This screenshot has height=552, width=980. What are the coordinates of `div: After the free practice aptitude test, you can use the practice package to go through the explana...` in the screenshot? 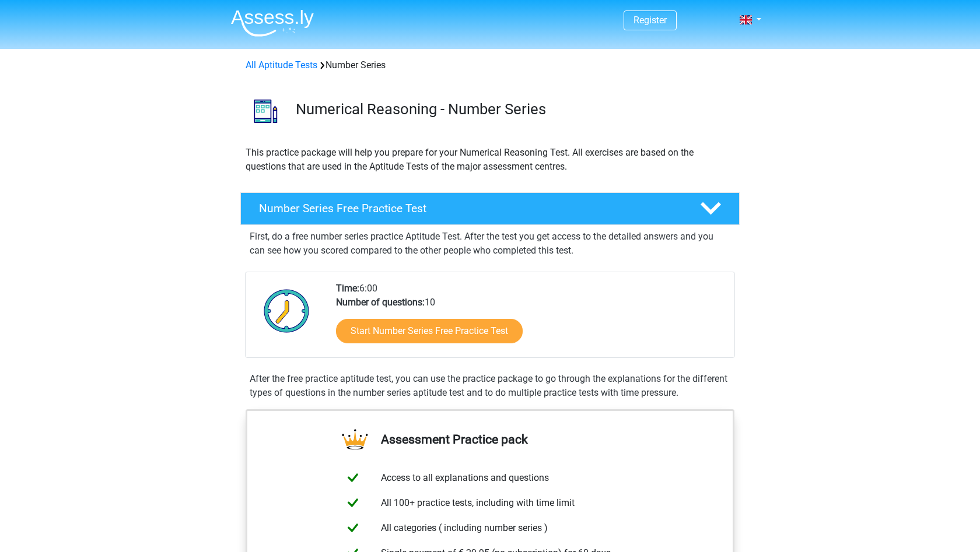 It's located at (490, 386).